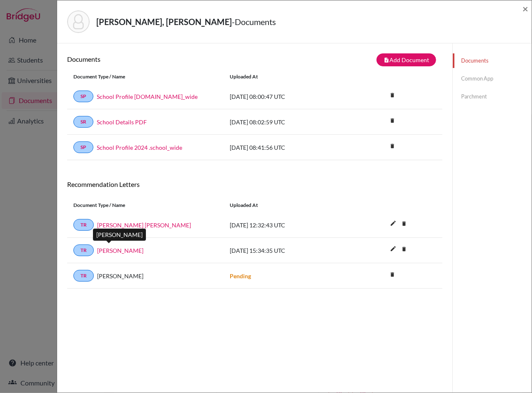 The image size is (532, 393). I want to click on button: note_addAdd Document, so click(406, 59).